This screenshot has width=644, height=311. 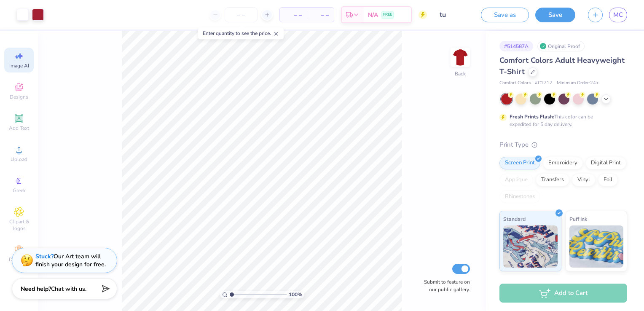 What do you see at coordinates (562, 66) in the screenshot?
I see `span: Comfort Colors Adult Heavyweight T-Shirt` at bounding box center [562, 66].